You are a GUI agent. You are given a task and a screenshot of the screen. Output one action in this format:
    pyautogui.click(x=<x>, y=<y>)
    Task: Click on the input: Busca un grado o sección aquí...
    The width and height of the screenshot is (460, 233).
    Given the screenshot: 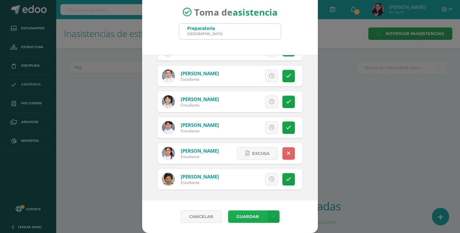 What is the action you would take?
    pyautogui.click(x=230, y=31)
    